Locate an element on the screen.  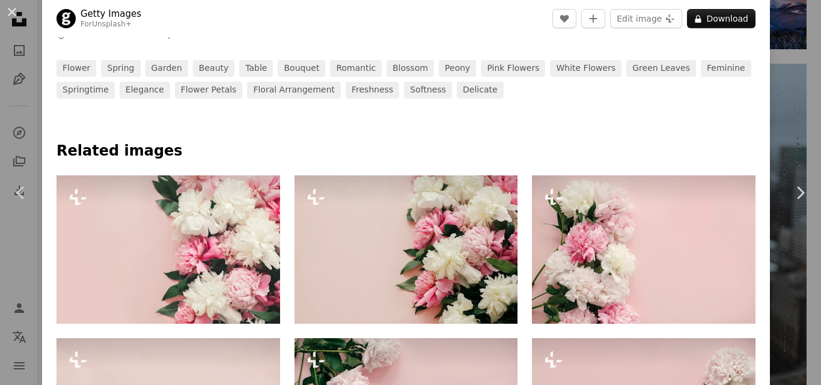
a: Happy mother's day. International womens day. Greeting card mockup. Stylish pink and white peonie... is located at coordinates (168, 249).